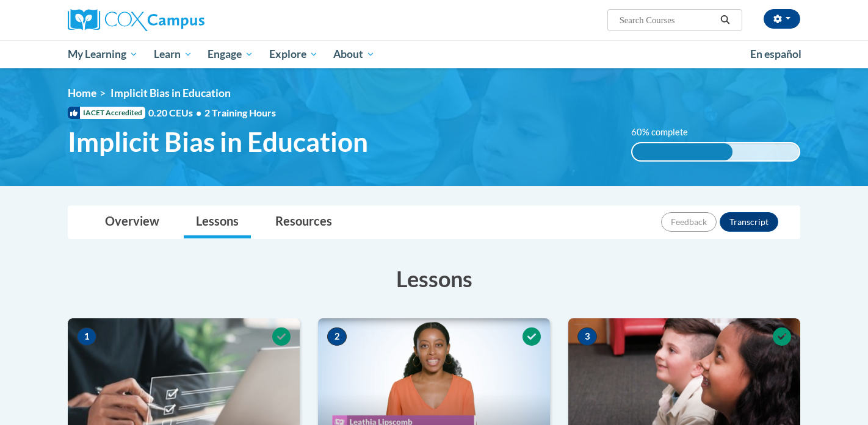 The width and height of the screenshot is (868, 425). What do you see at coordinates (173, 55) in the screenshot?
I see `a: Learn` at bounding box center [173, 55].